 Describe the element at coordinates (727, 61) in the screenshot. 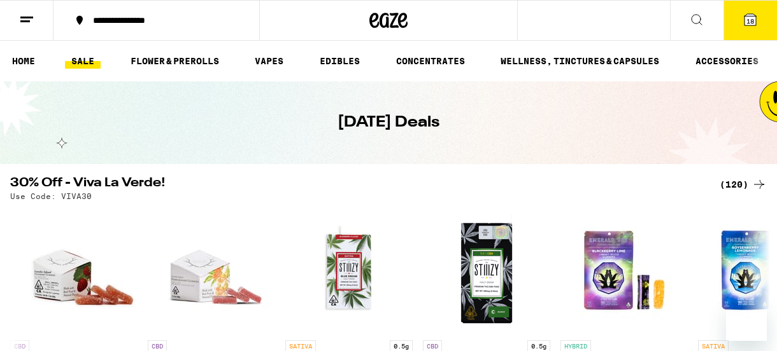

I see `a: ACCESSORIES` at that location.